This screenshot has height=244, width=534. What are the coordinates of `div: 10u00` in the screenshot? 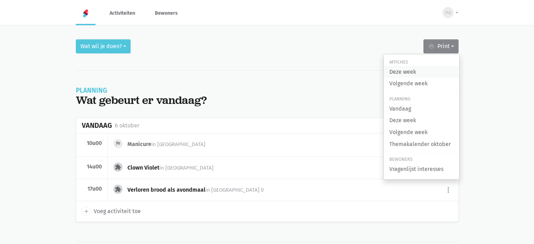 It's located at (92, 143).